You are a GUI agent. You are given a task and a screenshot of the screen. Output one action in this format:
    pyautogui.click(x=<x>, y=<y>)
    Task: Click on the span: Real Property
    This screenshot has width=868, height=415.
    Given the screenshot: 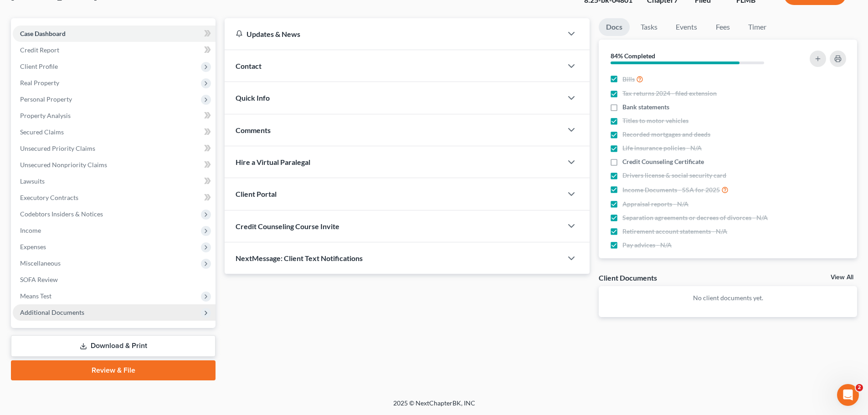 What is the action you would take?
    pyautogui.click(x=40, y=83)
    